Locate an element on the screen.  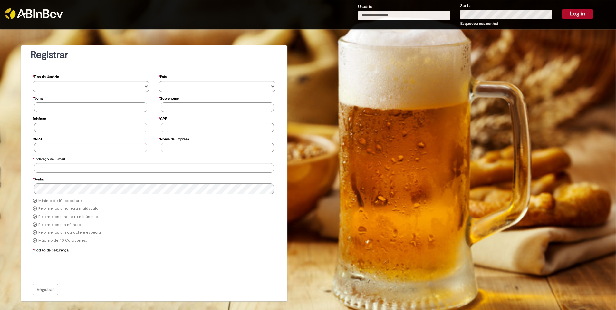
img: ABInbev-white.png is located at coordinates (34, 14).